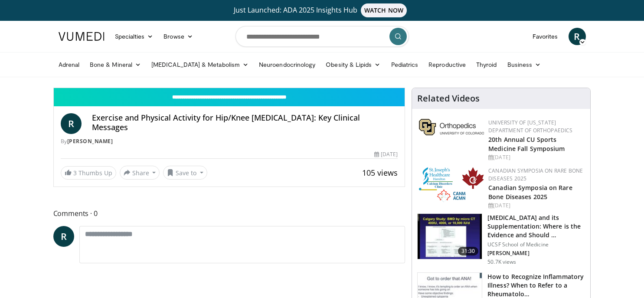 This screenshot has width=644, height=298. What do you see at coordinates (502, 262) in the screenshot?
I see `p: 50.7K views` at bounding box center [502, 262].